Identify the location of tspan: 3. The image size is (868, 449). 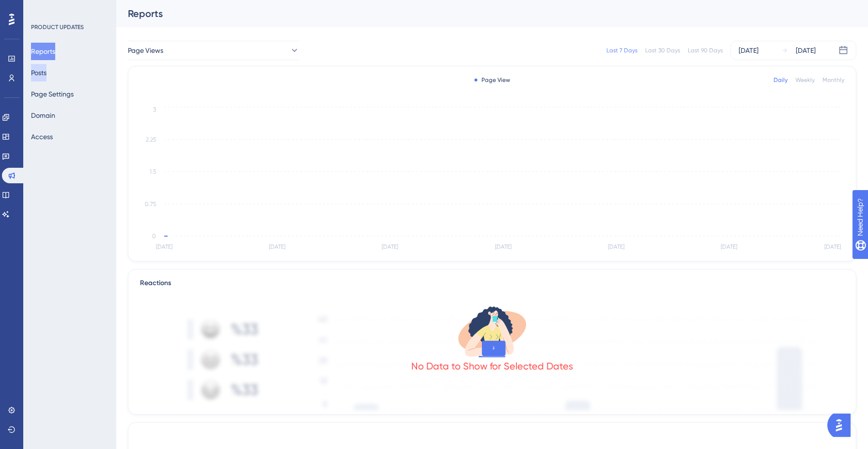
(154, 110).